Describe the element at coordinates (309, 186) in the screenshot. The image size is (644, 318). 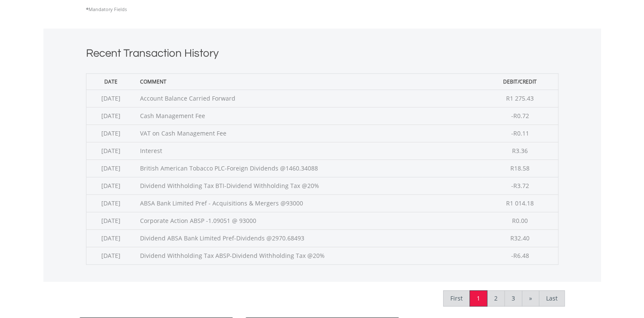
I see `td: Dividend Withholding Tax BTI-Dividend Withholding Tax @20%` at that location.